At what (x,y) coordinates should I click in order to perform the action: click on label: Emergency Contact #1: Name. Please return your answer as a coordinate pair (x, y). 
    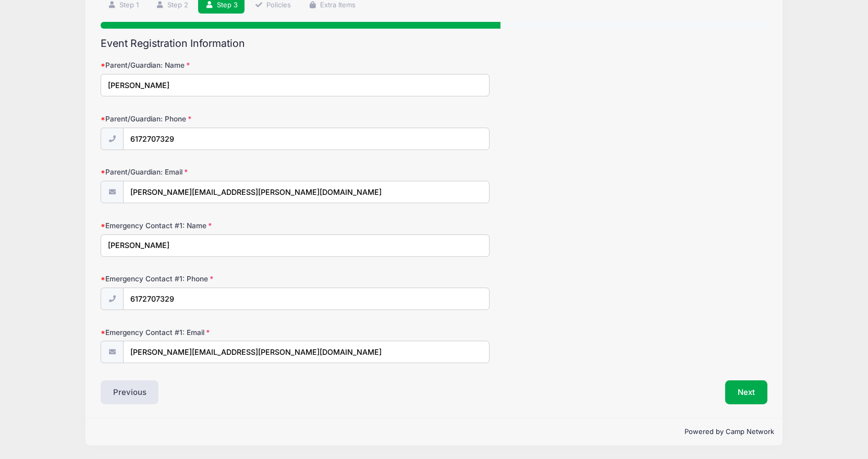
    Looking at the image, I should click on (212, 225).